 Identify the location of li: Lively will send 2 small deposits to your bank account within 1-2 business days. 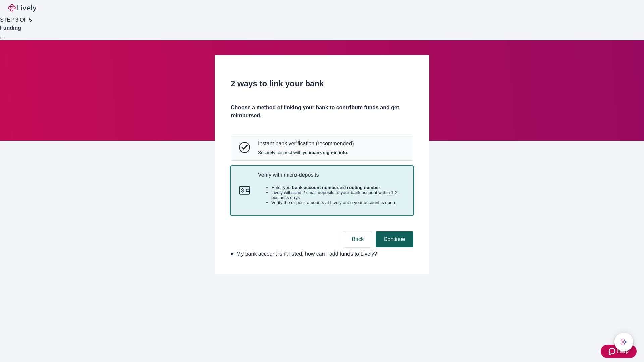
(338, 195).